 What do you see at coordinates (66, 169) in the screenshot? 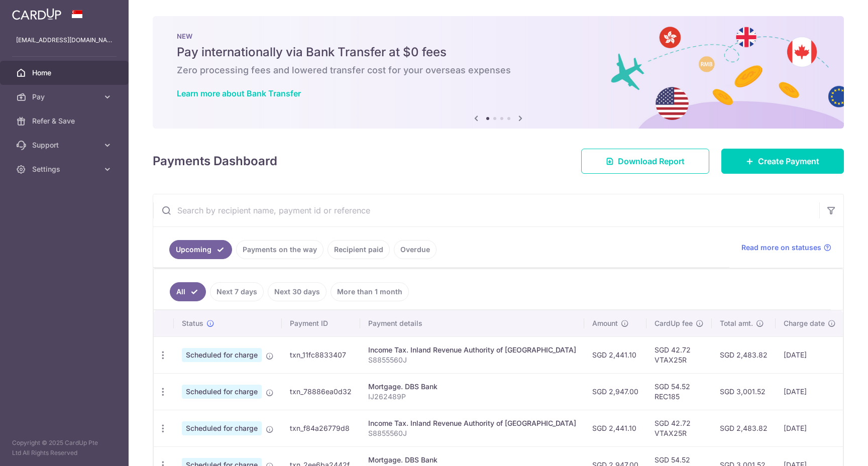
I see `span: Settings` at bounding box center [66, 169].